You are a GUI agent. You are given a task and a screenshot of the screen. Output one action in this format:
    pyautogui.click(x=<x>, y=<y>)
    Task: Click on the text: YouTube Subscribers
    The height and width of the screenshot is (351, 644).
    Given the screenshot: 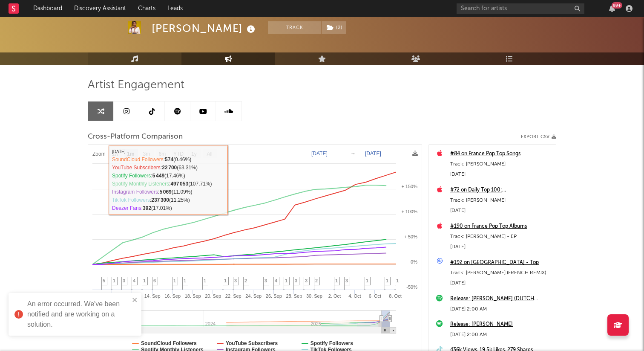 What is the action you would take?
    pyautogui.click(x=252, y=343)
    